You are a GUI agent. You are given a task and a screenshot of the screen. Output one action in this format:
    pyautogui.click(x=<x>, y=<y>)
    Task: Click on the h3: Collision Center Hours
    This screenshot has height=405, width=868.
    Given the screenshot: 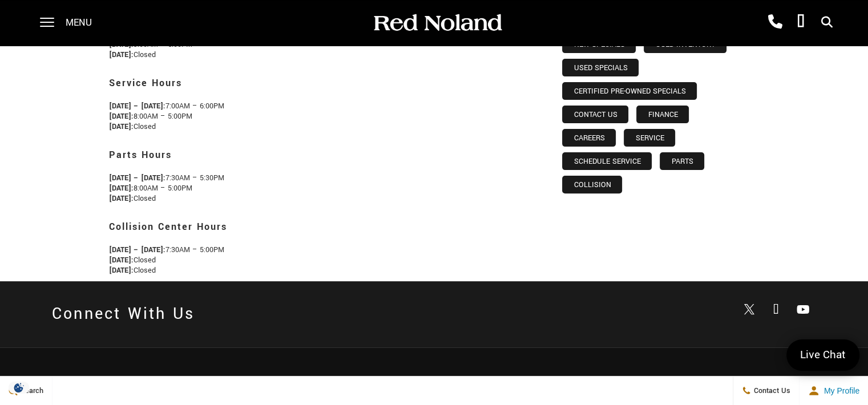 What is the action you would take?
    pyautogui.click(x=323, y=227)
    